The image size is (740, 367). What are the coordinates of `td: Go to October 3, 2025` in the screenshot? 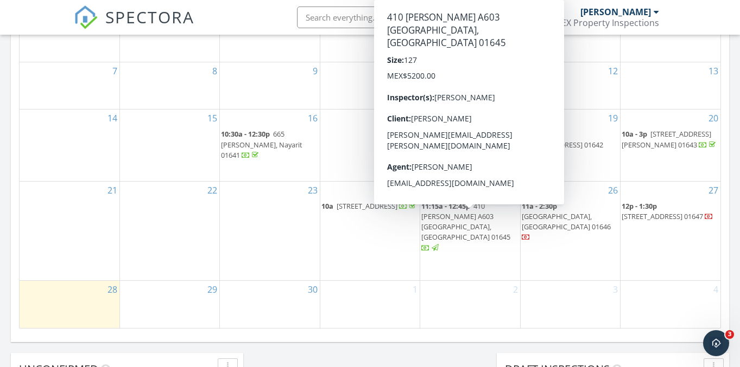 It's located at (570, 304).